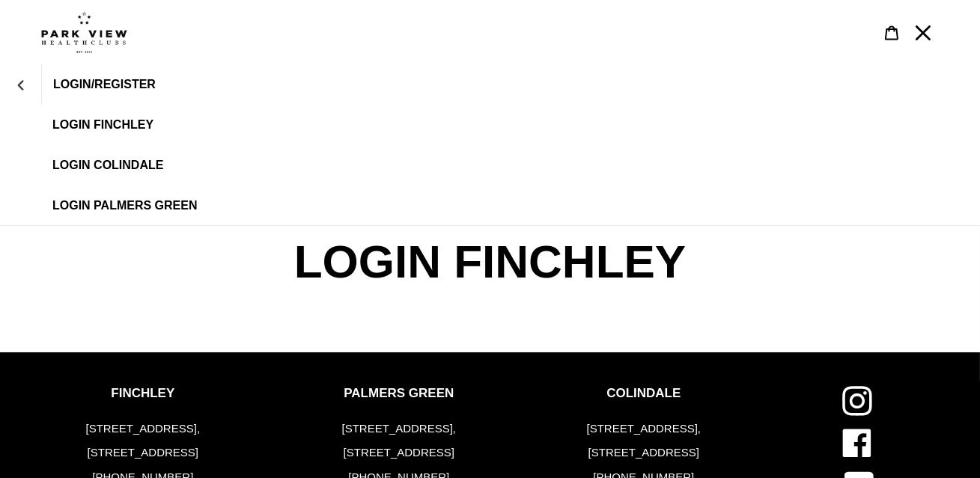  Describe the element at coordinates (399, 393) in the screenshot. I see `p: PALMERS GREEN` at that location.